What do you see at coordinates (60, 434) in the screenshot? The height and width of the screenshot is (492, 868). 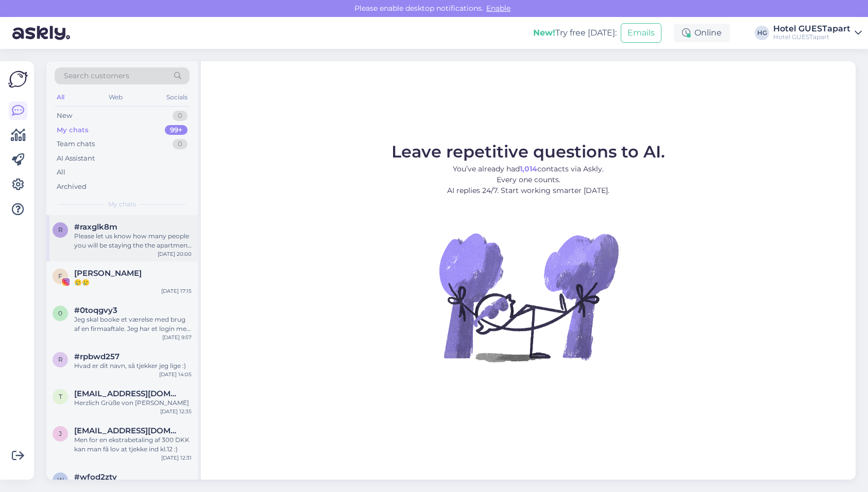 I see `span: j` at bounding box center [60, 434].